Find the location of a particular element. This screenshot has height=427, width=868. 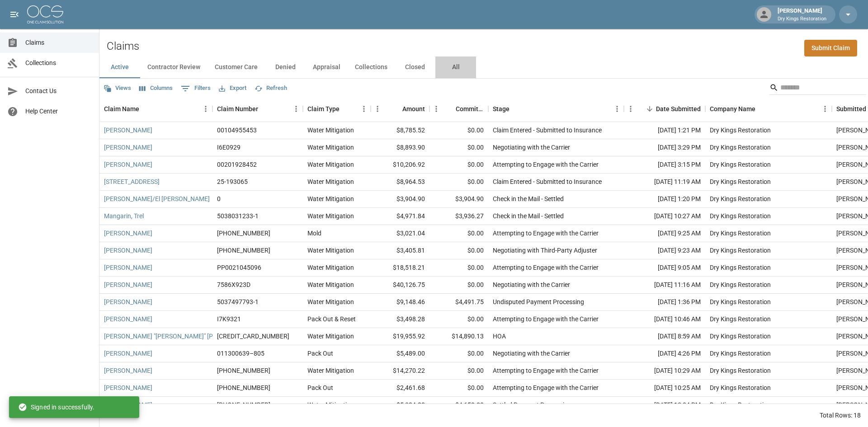

button: Select columns is located at coordinates (156, 89).